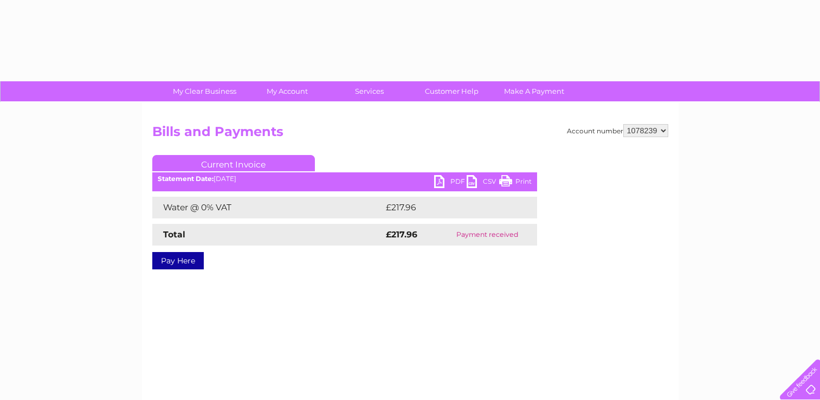 Image resolution: width=820 pixels, height=400 pixels. What do you see at coordinates (233, 163) in the screenshot?
I see `a: Current Invoice` at bounding box center [233, 163].